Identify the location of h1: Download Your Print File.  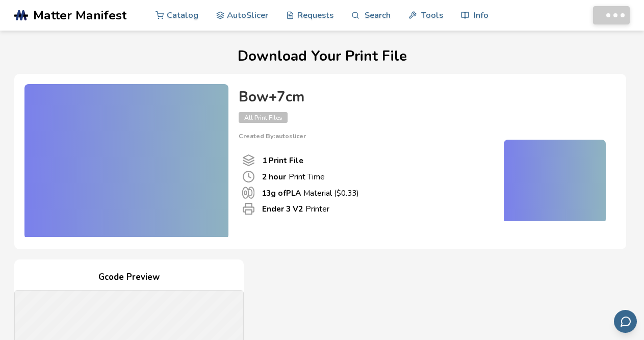
(322, 56).